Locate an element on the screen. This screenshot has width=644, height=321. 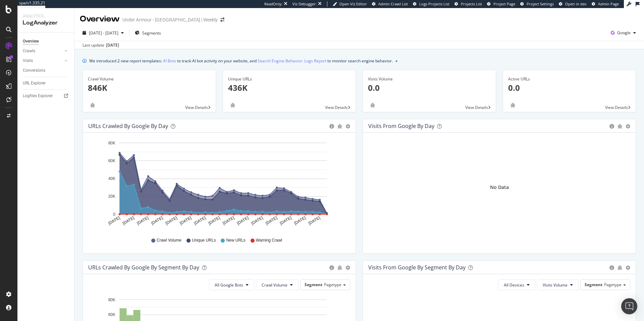
button: Crawl Volume is located at coordinates (277, 285).